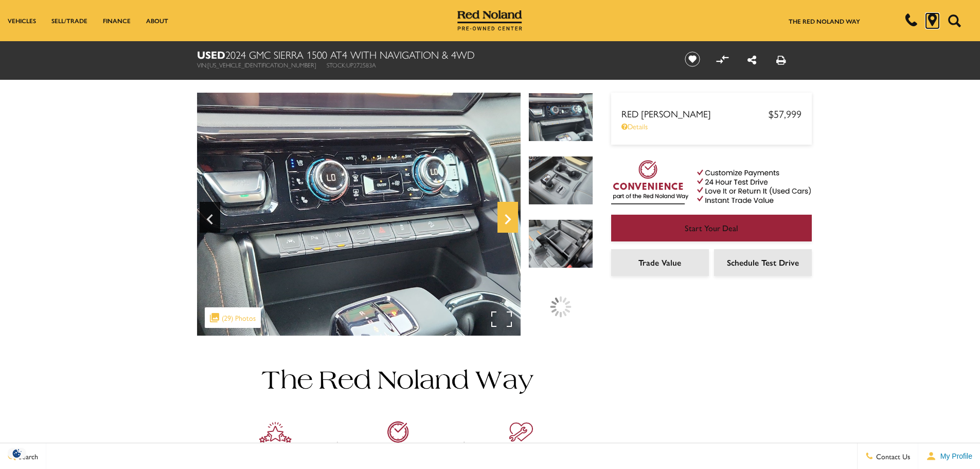  Describe the element at coordinates (949, 456) in the screenshot. I see `button: Open user profile menu` at that location.